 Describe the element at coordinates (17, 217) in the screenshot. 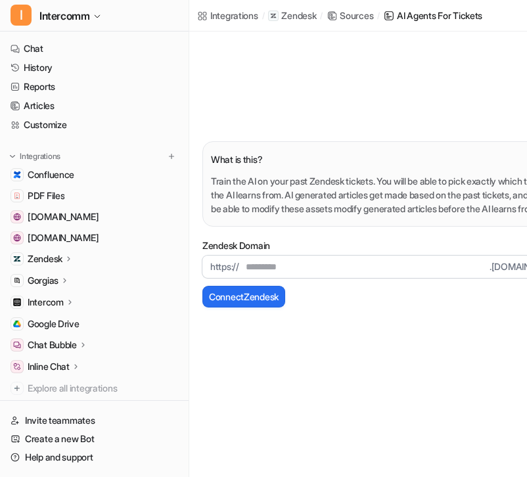

I see `img: www.helpdesk.com` at that location.